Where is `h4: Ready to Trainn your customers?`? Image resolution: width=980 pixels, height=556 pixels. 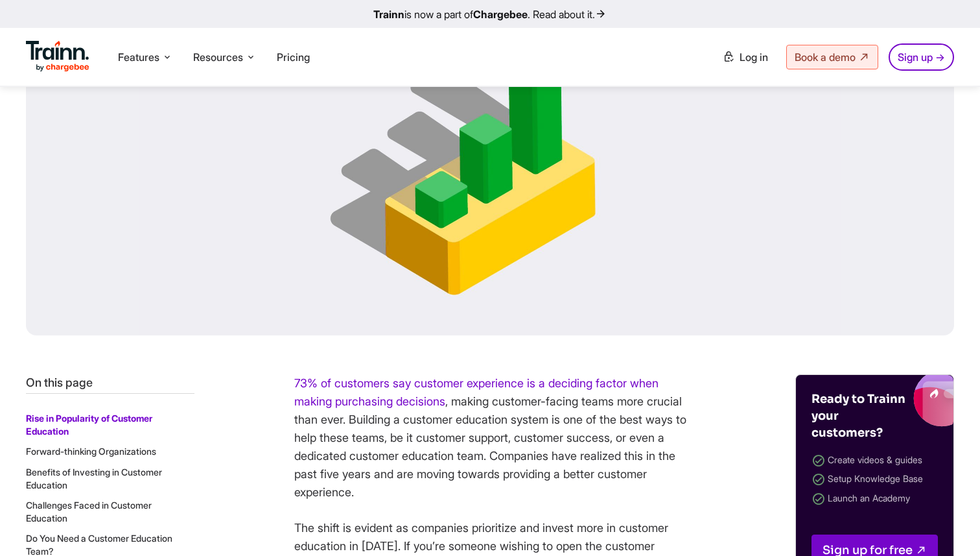
h4: Ready to Trainn your customers? is located at coordinates (861, 416).